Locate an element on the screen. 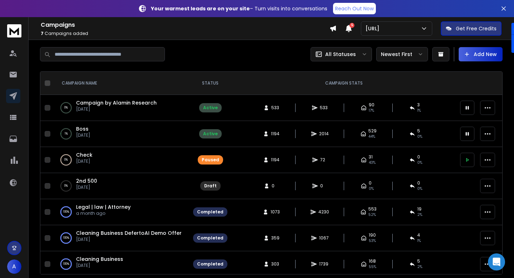 Image resolution: width=514 pixels, height=278 pixels. img: logo is located at coordinates (14, 31).